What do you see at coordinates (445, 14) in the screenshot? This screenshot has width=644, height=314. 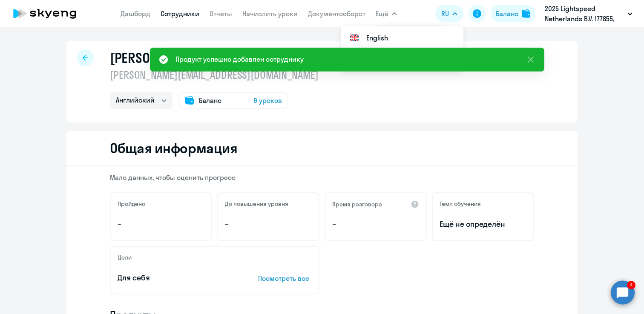 I see `span: RU` at bounding box center [445, 14].